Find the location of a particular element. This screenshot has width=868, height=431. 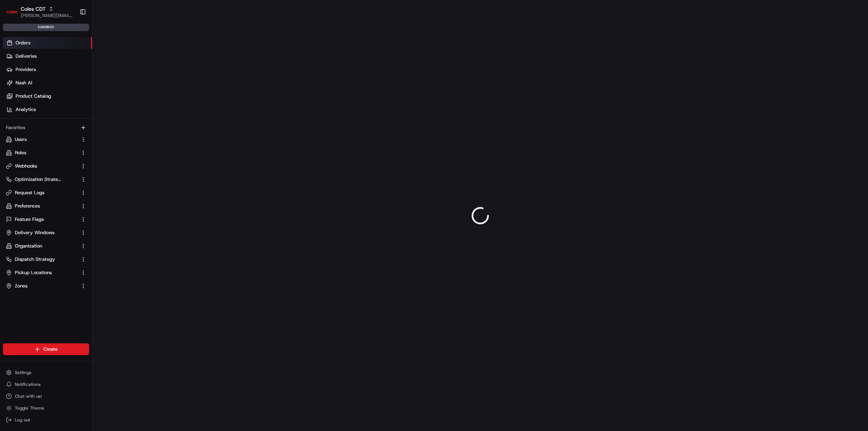

a: Delivery Windows is located at coordinates (41, 233).